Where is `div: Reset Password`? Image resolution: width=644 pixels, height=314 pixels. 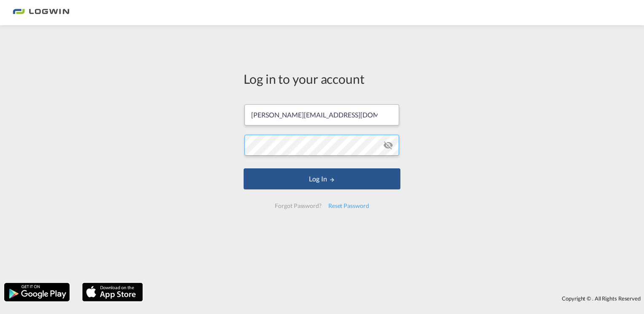
div: Reset Password is located at coordinates (349, 206).